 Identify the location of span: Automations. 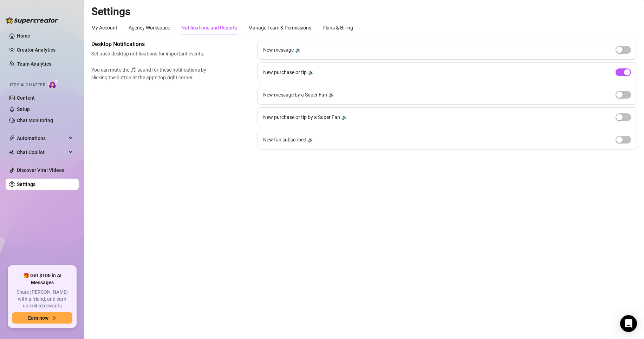
(42, 138).